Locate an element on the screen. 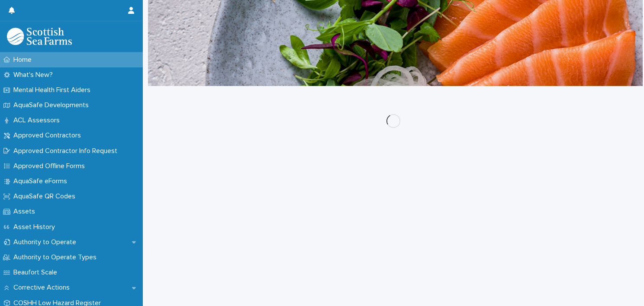 The image size is (644, 306). p: ACL Assessors is located at coordinates (38, 120).